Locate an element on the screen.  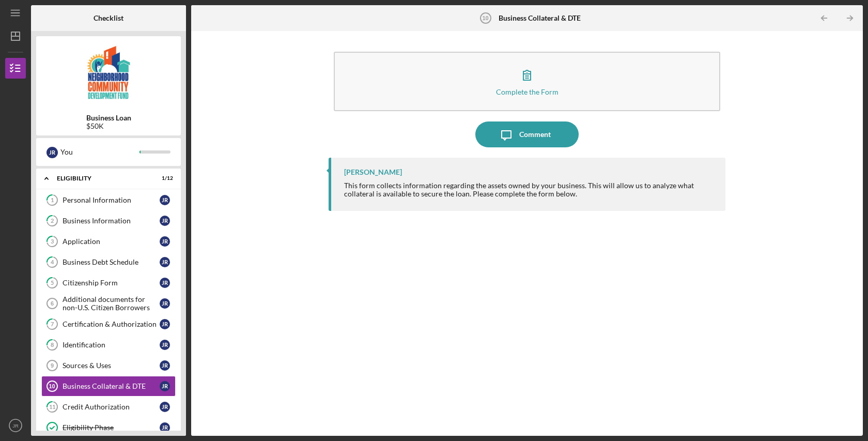
button: Comment is located at coordinates (527, 135).